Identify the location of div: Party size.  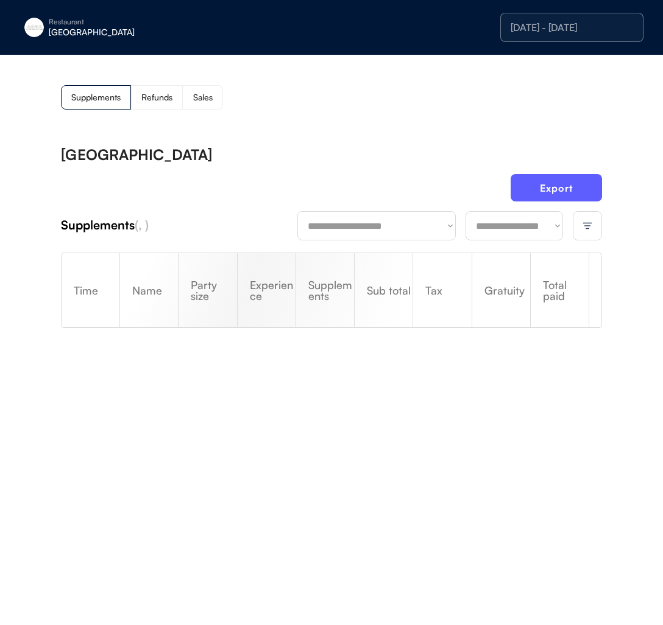
(207, 290).